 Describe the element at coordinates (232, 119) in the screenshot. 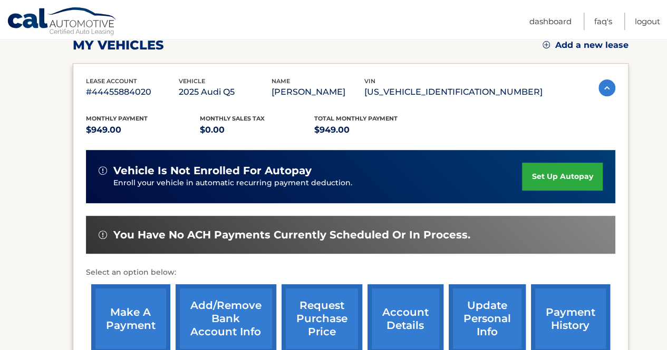

I see `span: Monthly sales Tax` at that location.